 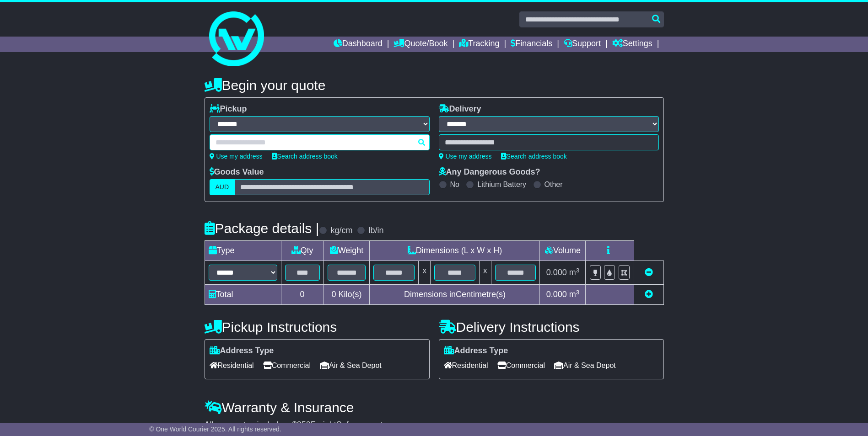 What do you see at coordinates (222, 187) in the screenshot?
I see `label: AUD` at bounding box center [222, 187].